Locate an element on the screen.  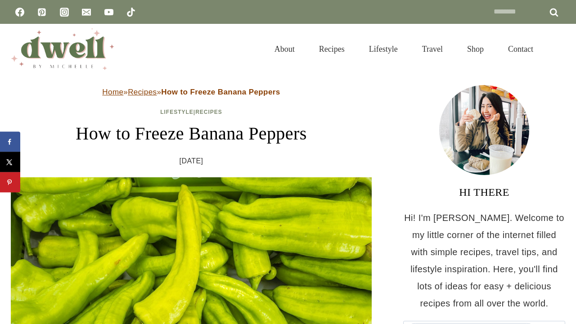
a: YouTube is located at coordinates (109, 12).